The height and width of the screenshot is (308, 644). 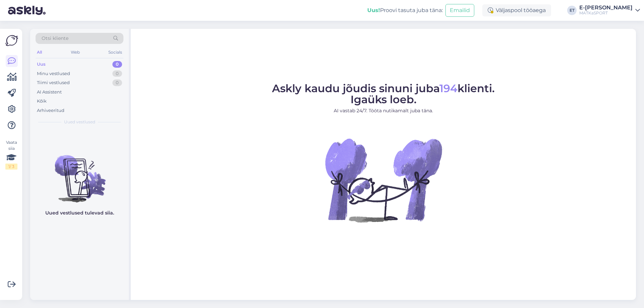 What do you see at coordinates (53, 74) in the screenshot?
I see `div: Minu vestlused` at bounding box center [53, 74].